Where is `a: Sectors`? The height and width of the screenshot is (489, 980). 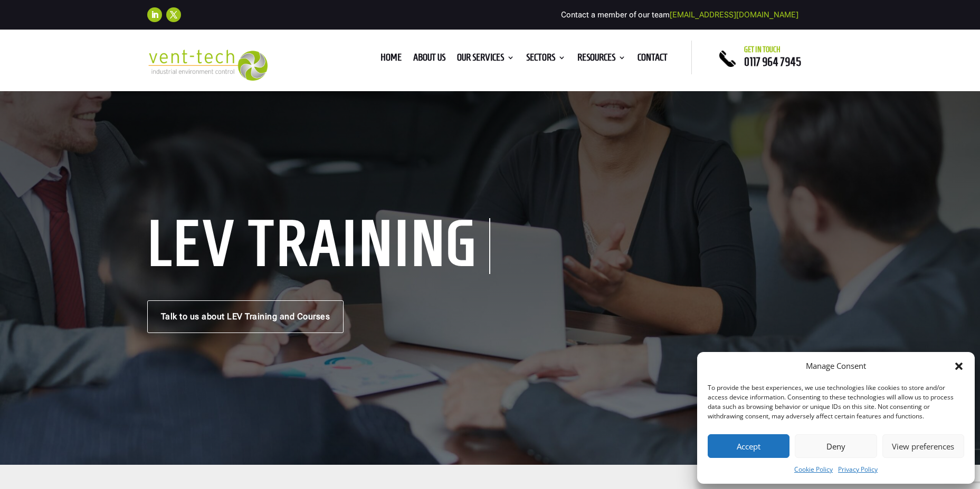 a: Sectors is located at coordinates (546, 59).